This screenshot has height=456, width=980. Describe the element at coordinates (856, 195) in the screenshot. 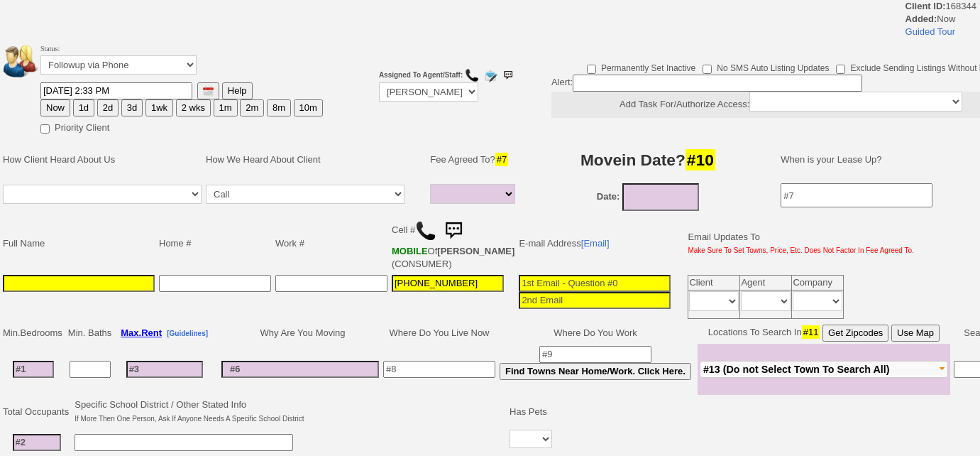

I see `input: #7` at that location.